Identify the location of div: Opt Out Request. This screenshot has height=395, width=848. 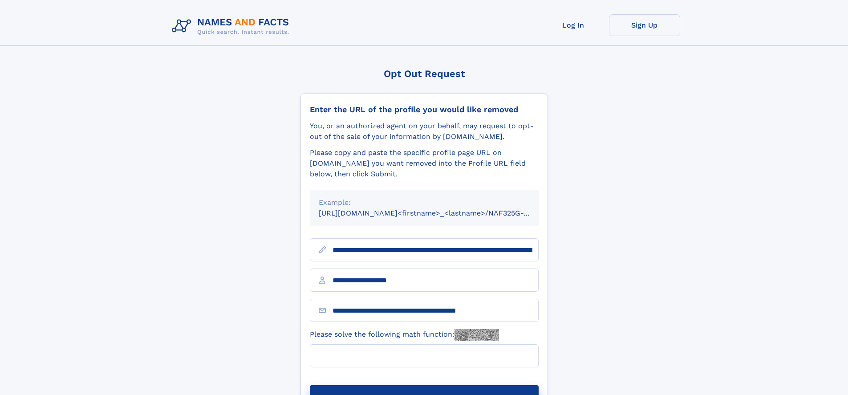
(424, 73).